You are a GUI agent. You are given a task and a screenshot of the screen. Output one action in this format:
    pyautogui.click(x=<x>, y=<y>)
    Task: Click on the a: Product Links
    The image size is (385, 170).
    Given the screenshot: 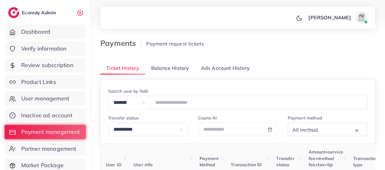 What is the action you would take?
    pyautogui.click(x=45, y=82)
    